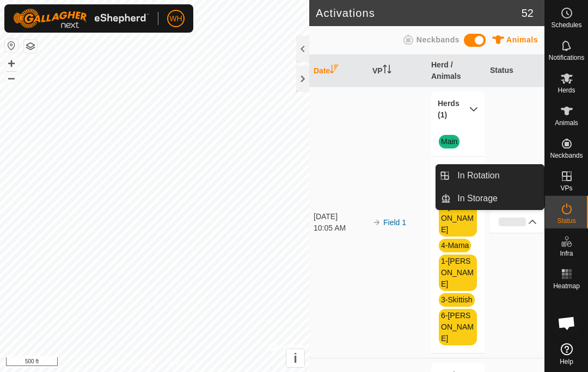 This screenshot has width=588, height=372. Describe the element at coordinates (456, 71) in the screenshot. I see `th: Herd / Animals` at that location.